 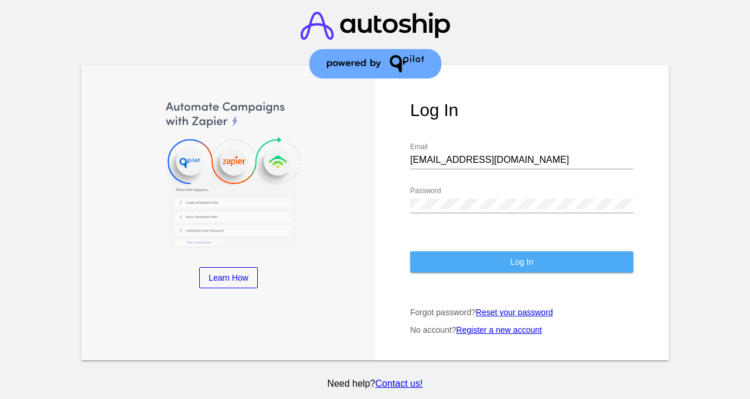 What do you see at coordinates (229, 278) in the screenshot?
I see `a: Learn How` at bounding box center [229, 278].